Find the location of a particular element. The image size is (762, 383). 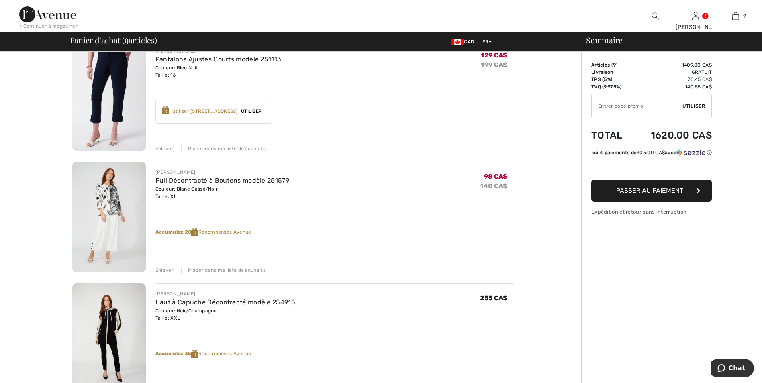

td: Livraison is located at coordinates (611, 72).